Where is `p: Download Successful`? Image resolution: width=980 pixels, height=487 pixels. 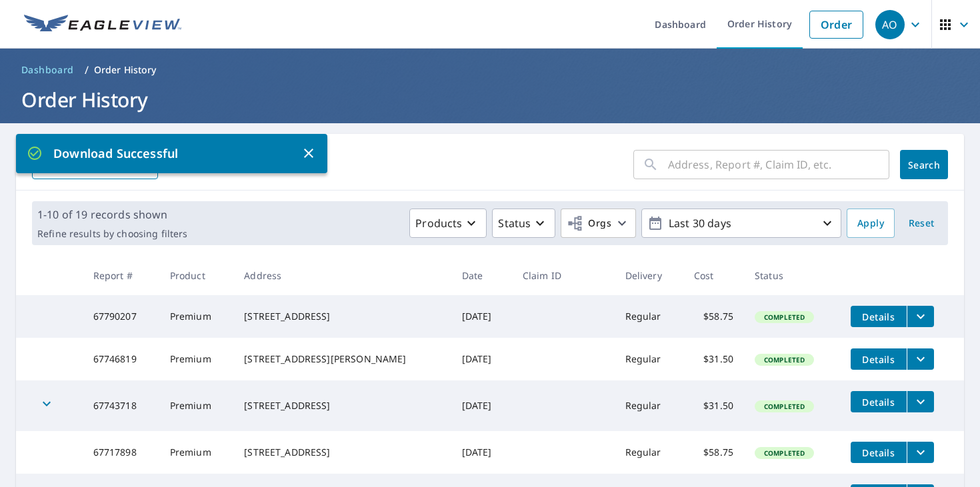
p: Download Successful is located at coordinates (163, 153).